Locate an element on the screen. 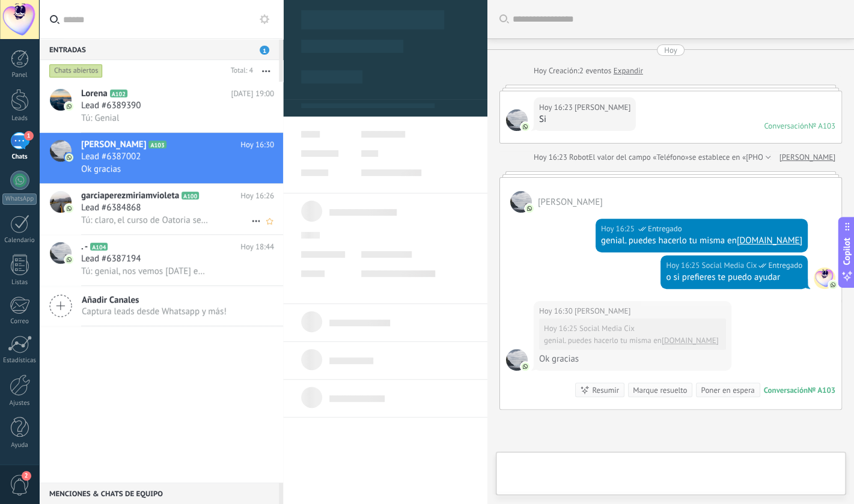  div: Marque resuelto is located at coordinates (659, 390).